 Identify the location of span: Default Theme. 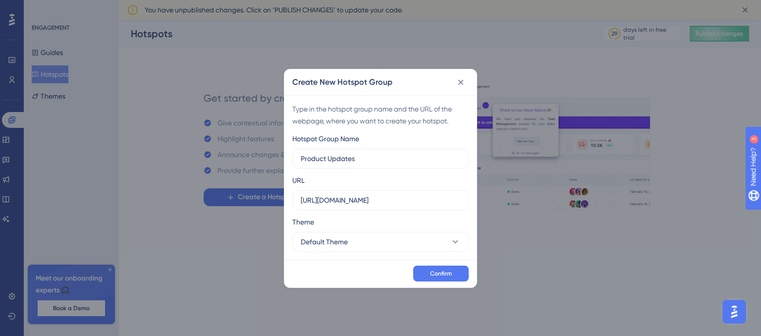
(324, 242).